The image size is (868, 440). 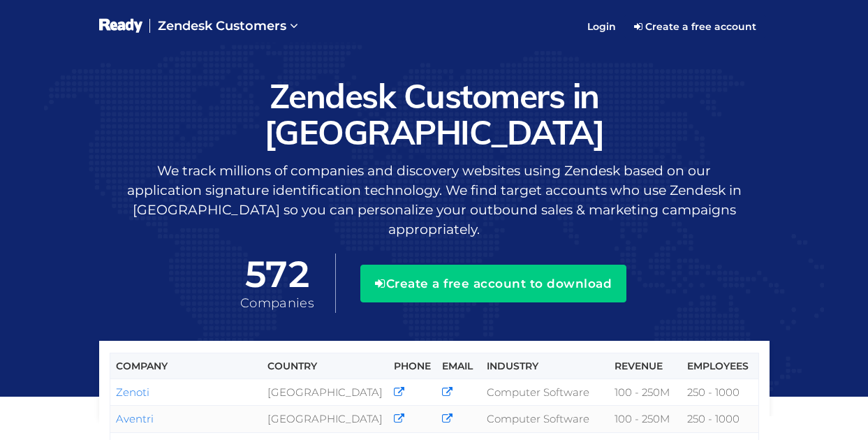 I want to click on a: Aventri, so click(x=135, y=418).